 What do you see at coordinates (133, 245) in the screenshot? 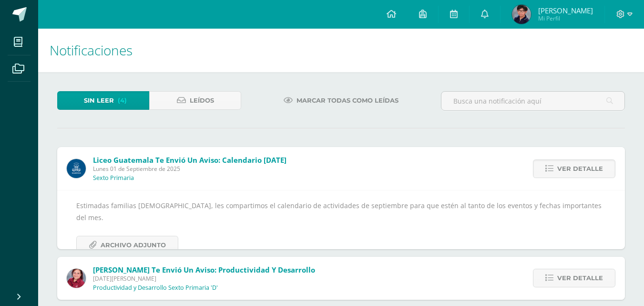
I see `span: Archivo Adjunto` at bounding box center [133, 245].